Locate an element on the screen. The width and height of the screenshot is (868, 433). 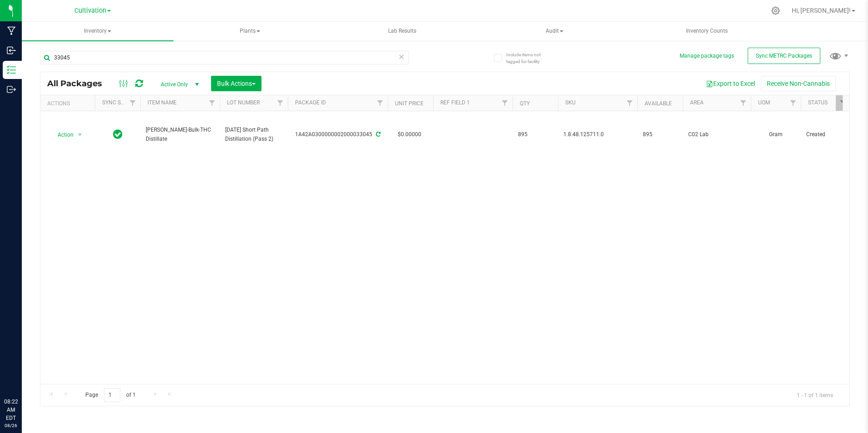
p: 08:22 AM EDT is located at coordinates (11, 410).